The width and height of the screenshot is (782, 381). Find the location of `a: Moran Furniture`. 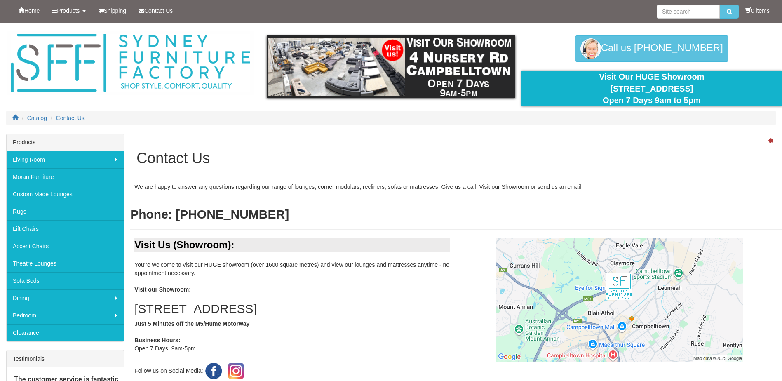

a: Moran Furniture is located at coordinates (65, 177).